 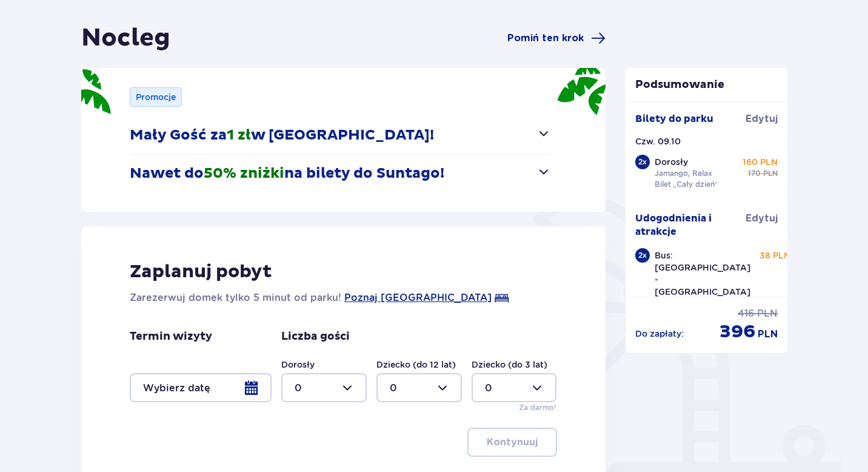 What do you see at coordinates (235, 298) in the screenshot?
I see `p: Zarezerwuj domek tylko 5 minut od parku!` at bounding box center [235, 298].